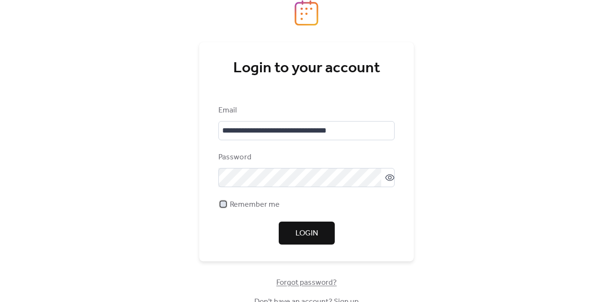  Describe the element at coordinates (307, 233) in the screenshot. I see `button: Login` at that location.